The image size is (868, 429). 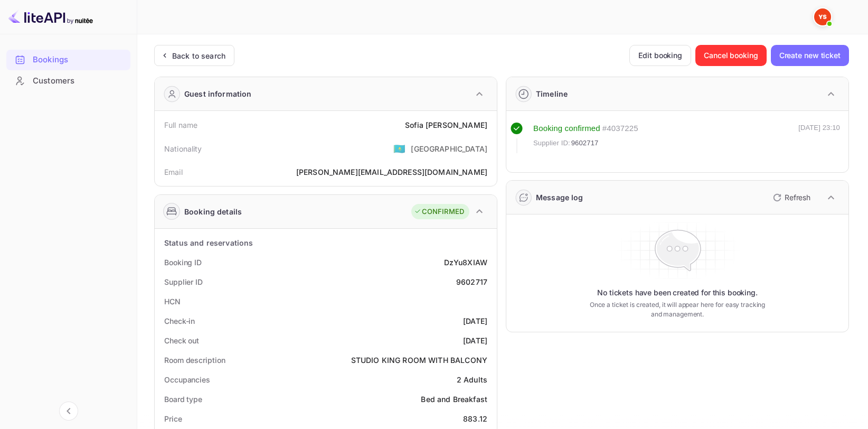 What do you see at coordinates (823, 17) in the screenshot?
I see `img: Yandex Support` at bounding box center [823, 17].